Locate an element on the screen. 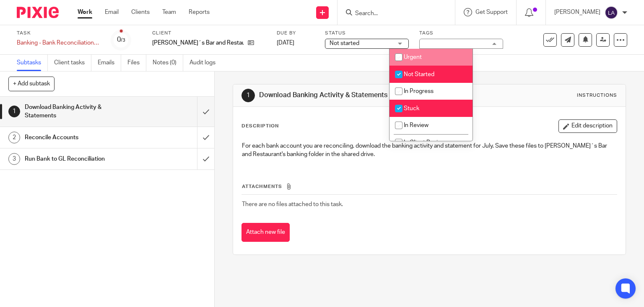 Image resolution: width=644 pixels, height=307 pixels. div: 2 is located at coordinates (14, 138).